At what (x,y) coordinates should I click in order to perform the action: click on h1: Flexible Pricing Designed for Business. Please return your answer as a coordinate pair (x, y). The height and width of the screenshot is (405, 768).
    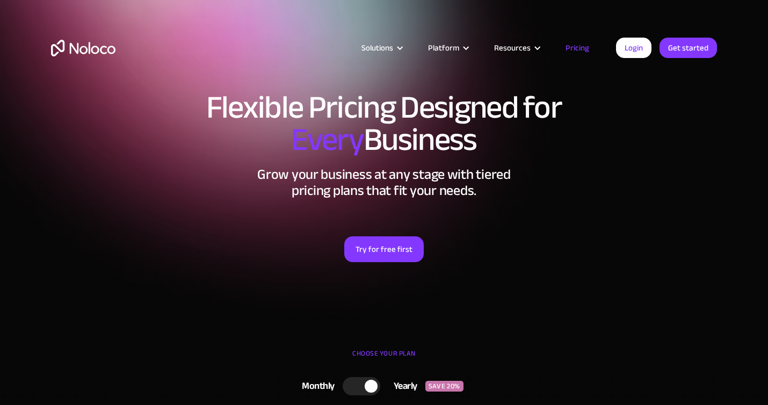
    Looking at the image, I should click on (384, 124).